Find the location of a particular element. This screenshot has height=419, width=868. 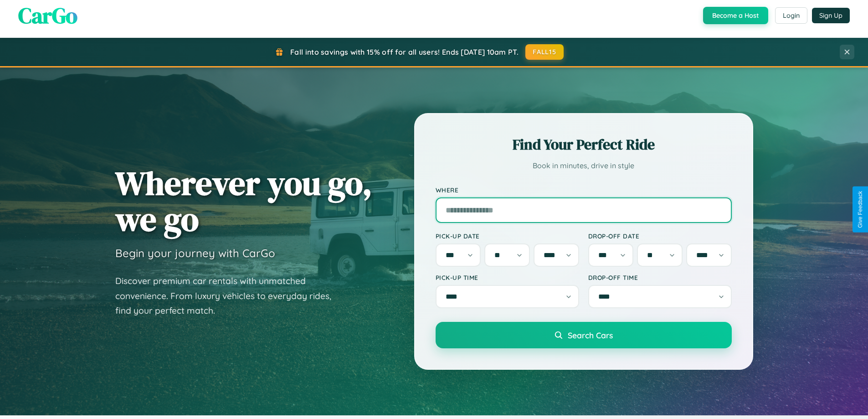

h3: Begin your journey with CarGo is located at coordinates (195, 253).